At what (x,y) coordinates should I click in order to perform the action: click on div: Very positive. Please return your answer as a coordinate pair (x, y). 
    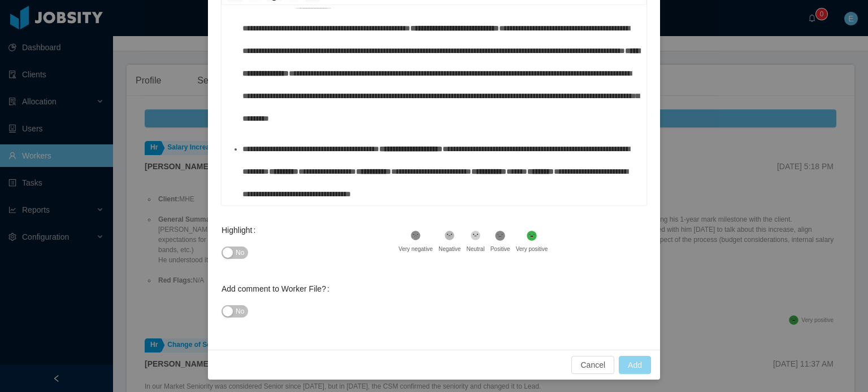
    Looking at the image, I should click on (531, 249).